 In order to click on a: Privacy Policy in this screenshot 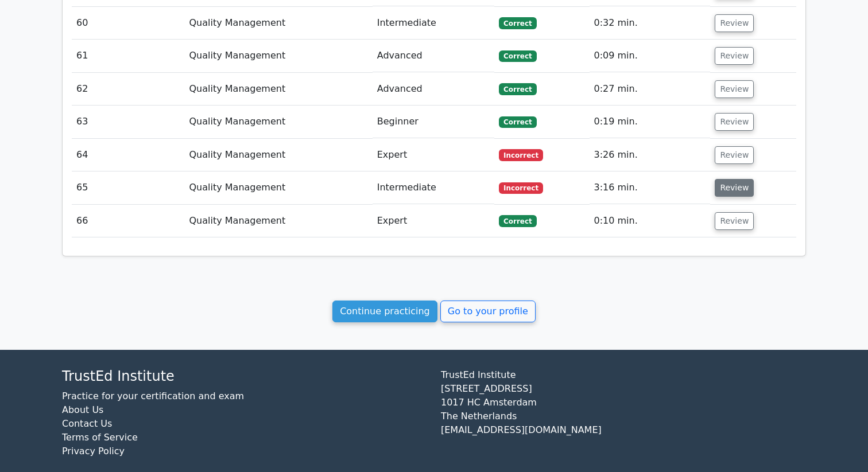, I will do `click(93, 451)`.